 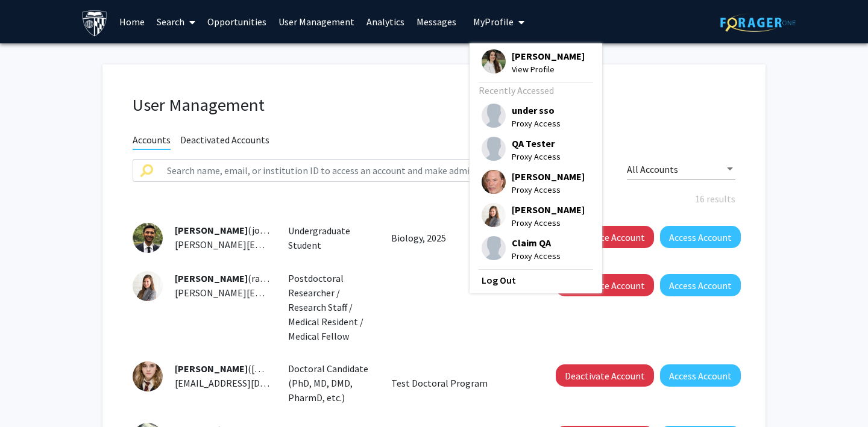 I want to click on span: All Accounts, so click(x=651, y=169).